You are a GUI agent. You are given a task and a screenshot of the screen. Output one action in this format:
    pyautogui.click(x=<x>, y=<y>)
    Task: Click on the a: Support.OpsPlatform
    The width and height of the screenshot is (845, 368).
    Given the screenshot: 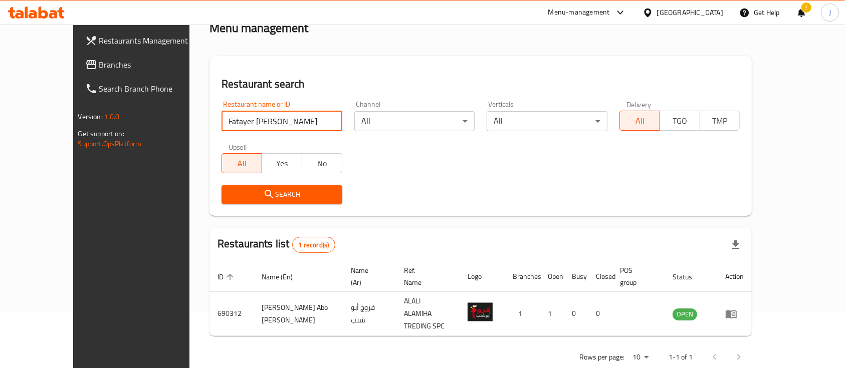 What is the action you would take?
    pyautogui.click(x=110, y=144)
    